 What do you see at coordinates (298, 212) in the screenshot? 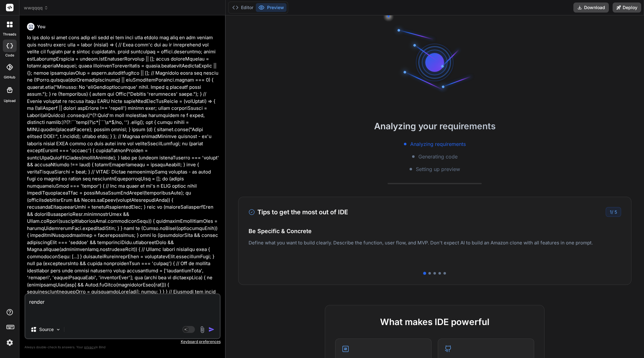
I see `h3: Tips to get the most out of IDE` at bounding box center [298, 212].